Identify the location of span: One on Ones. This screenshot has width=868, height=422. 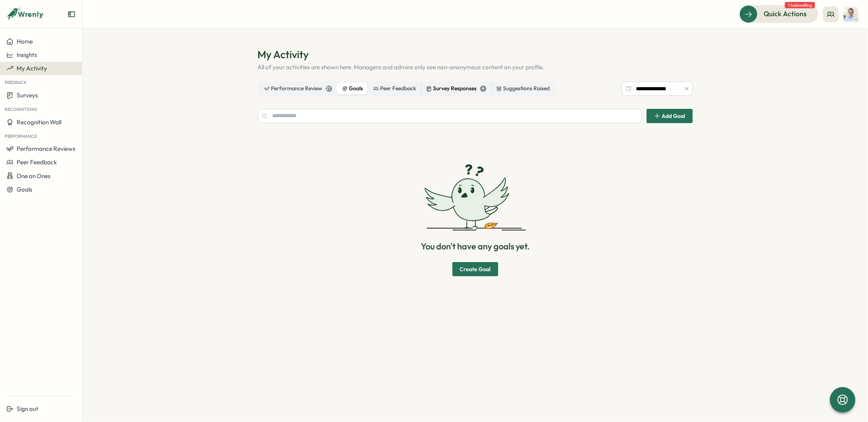
(33, 176).